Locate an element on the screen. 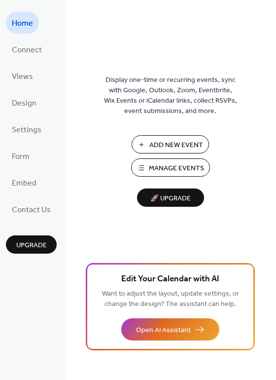 The width and height of the screenshot is (276, 380). button: Add New Event is located at coordinates (170, 144).